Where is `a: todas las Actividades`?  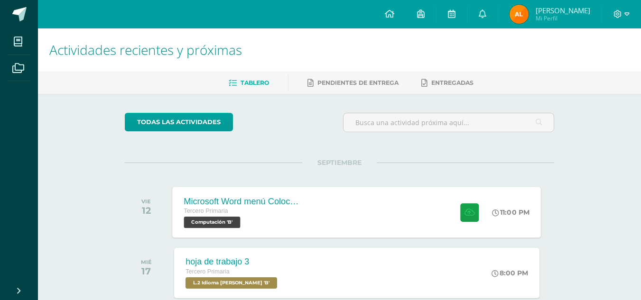
a: todas las Actividades is located at coordinates (179, 122).